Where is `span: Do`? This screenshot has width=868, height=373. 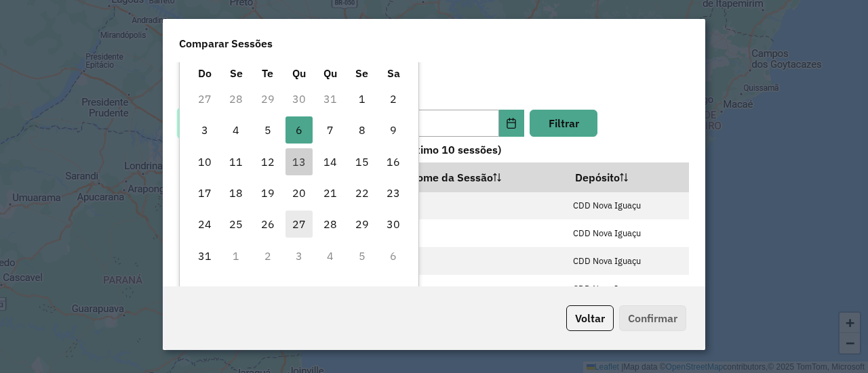
span: Do is located at coordinates (204, 73).